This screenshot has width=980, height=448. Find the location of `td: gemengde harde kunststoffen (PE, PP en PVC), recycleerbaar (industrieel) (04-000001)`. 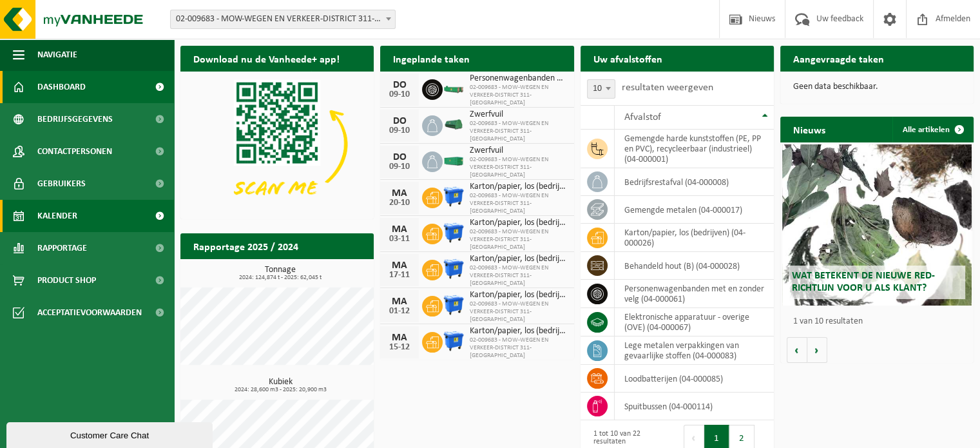

td: gemengde harde kunststoffen (PE, PP en PVC), recycleerbaar (industrieel) (04-000001) is located at coordinates (694, 149).